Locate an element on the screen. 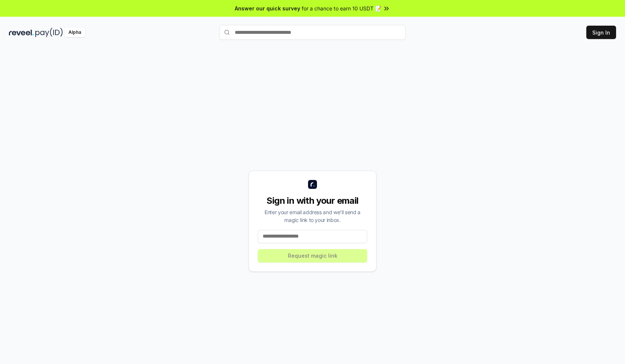 The height and width of the screenshot is (364, 625). div: Enter your email address and we’ll send a magic link to your inbox. is located at coordinates (312, 216).